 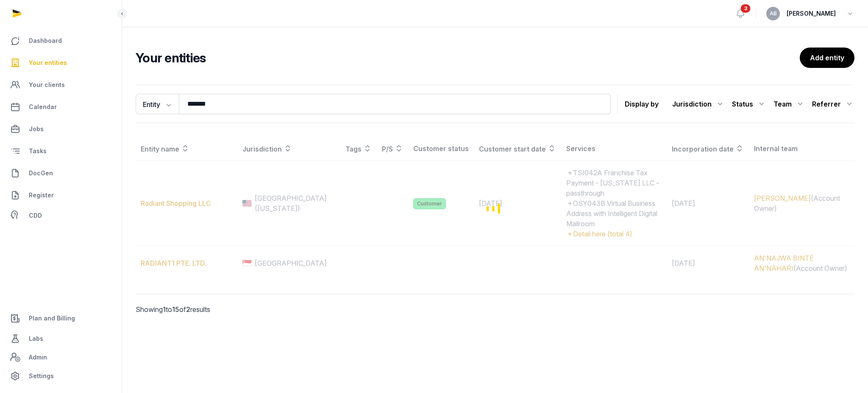 What do you see at coordinates (41, 376) in the screenshot?
I see `span: Settings` at bounding box center [41, 376].